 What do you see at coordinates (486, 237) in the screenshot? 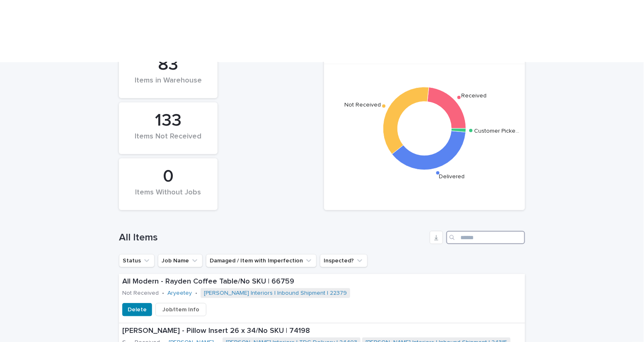
I see `div: Search` at bounding box center [486, 237].